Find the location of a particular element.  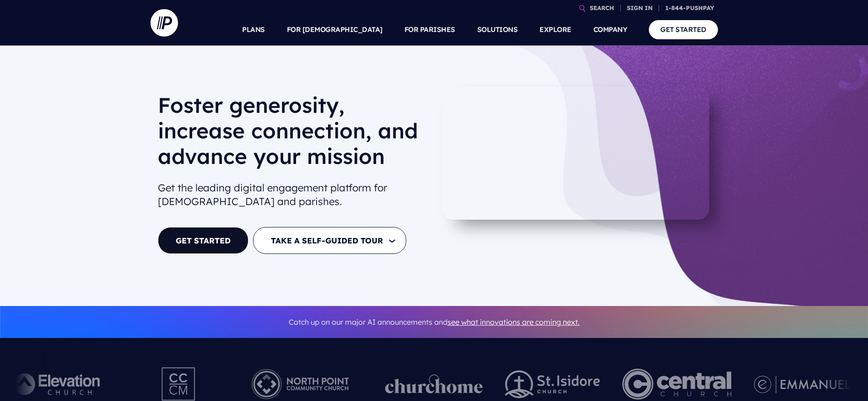

span: see what innovations are coming next. is located at coordinates (513, 322).